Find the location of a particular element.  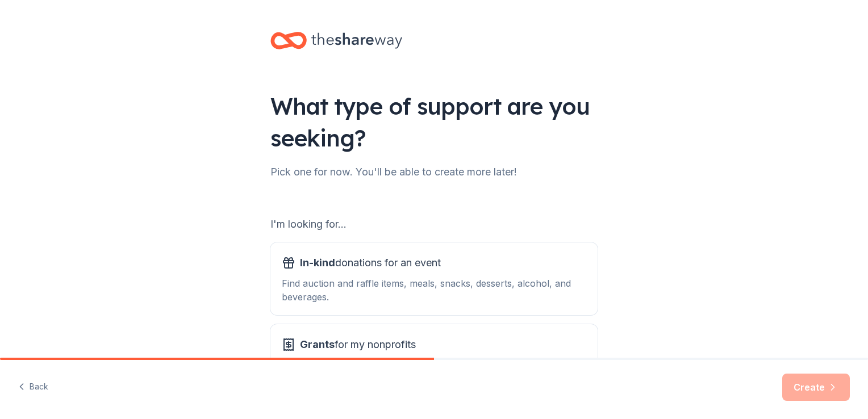

span: In-kind is located at coordinates (318, 262).